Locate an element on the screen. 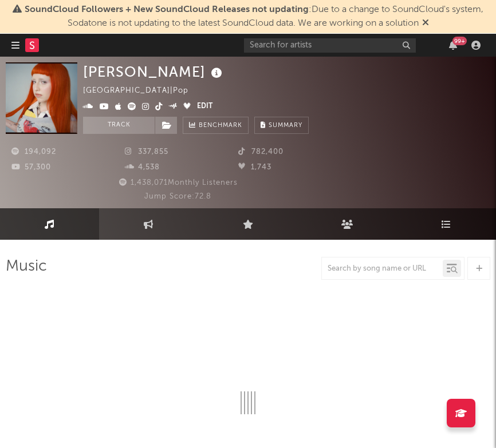 The height and width of the screenshot is (448, 496). button: Track is located at coordinates (118, 125).